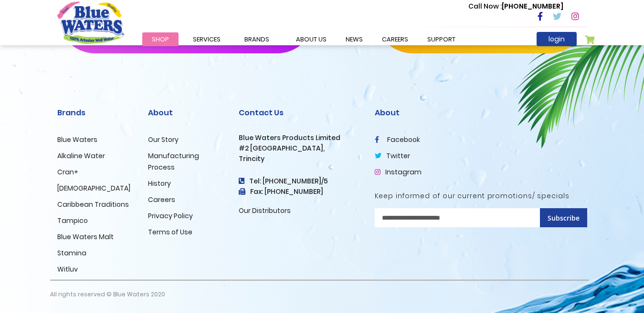 Image resolution: width=644 pixels, height=313 pixels. What do you see at coordinates (392, 156) in the screenshot?
I see `a: twitter` at bounding box center [392, 156].